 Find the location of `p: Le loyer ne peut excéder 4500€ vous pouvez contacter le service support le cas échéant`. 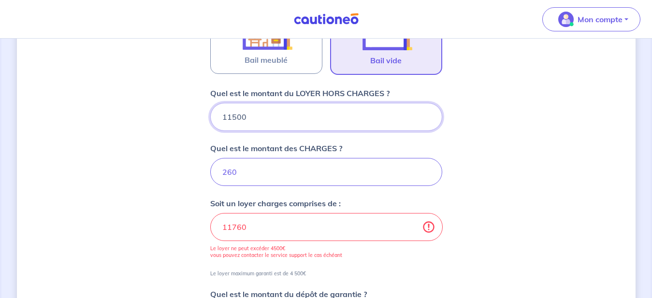

p: Le loyer ne peut excéder 4500€ vous pouvez contacter le service support le cas échéant is located at coordinates (326, 252).